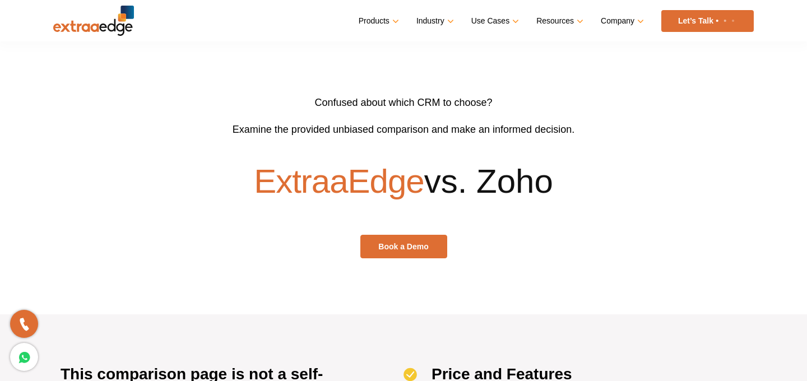  What do you see at coordinates (404, 247) in the screenshot?
I see `a: Book a Demo` at bounding box center [404, 247].